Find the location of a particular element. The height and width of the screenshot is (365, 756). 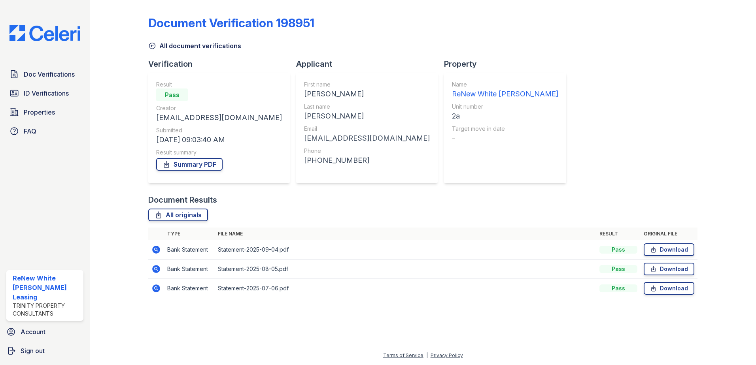

a: Account is located at coordinates (45, 332).